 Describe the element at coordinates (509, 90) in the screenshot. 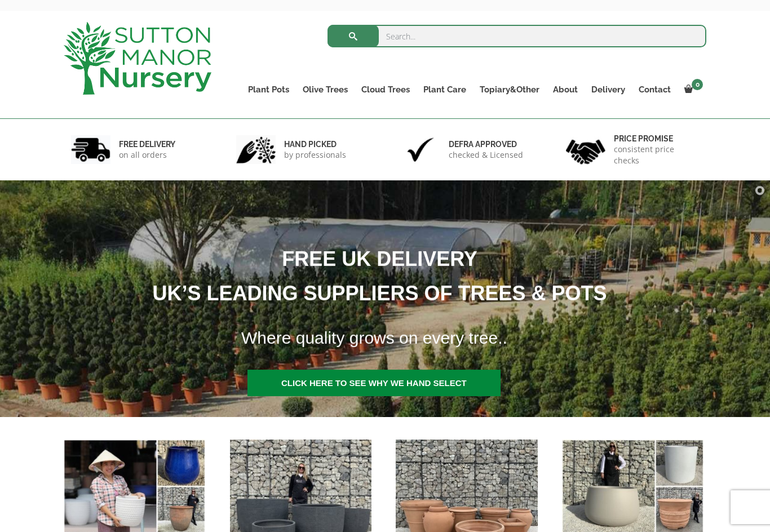

I see `a: Topiary&Other` at that location.